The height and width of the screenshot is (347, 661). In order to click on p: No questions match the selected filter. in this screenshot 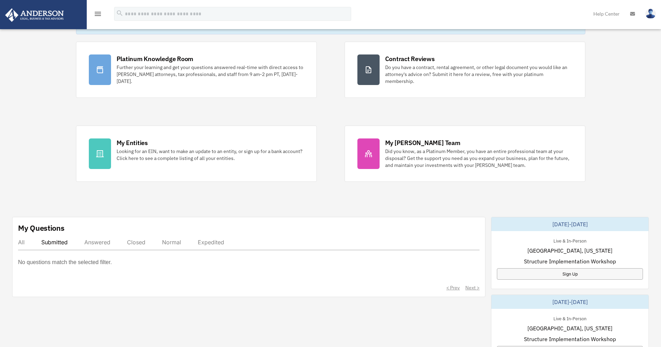, I will do `click(65, 262)`.